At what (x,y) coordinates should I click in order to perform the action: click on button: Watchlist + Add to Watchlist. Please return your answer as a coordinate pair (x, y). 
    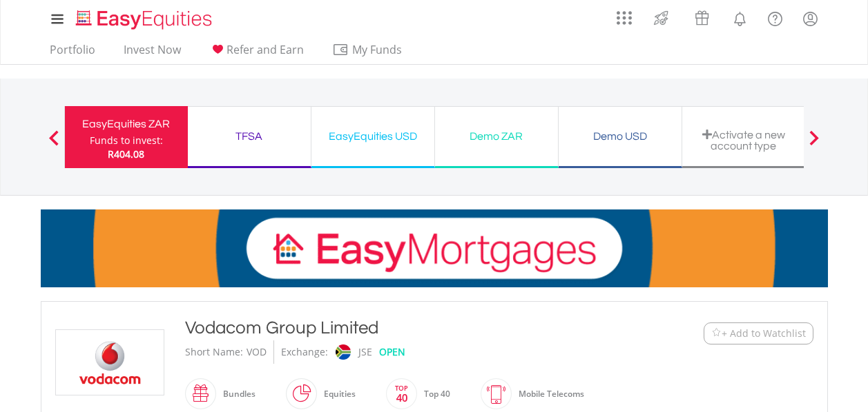
    Looking at the image, I should click on (758, 334).